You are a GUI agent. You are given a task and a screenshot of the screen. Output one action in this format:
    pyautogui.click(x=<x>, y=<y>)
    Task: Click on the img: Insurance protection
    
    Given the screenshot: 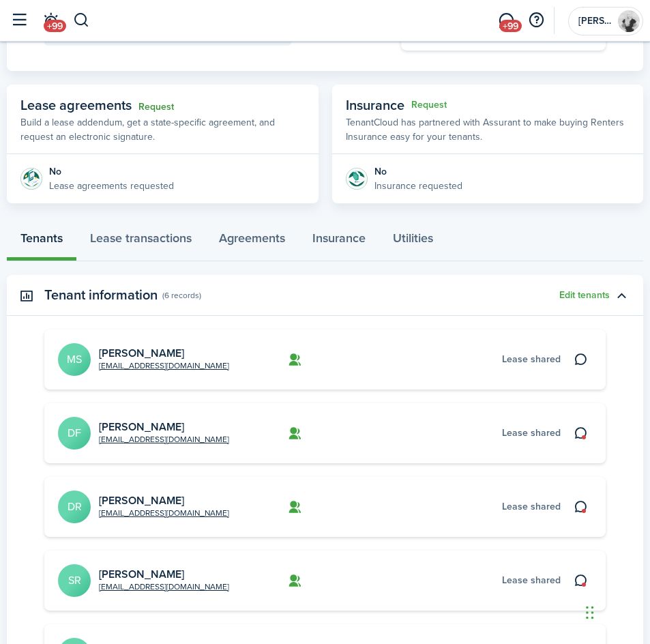 What is the action you would take?
    pyautogui.click(x=357, y=179)
    